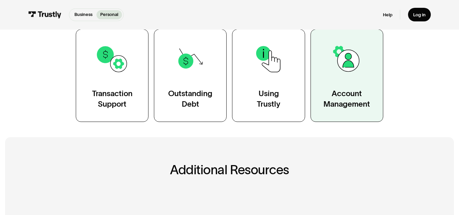 The width and height of the screenshot is (459, 215). What do you see at coordinates (229, 170) in the screenshot?
I see `h2: Additional Resources` at bounding box center [229, 170].